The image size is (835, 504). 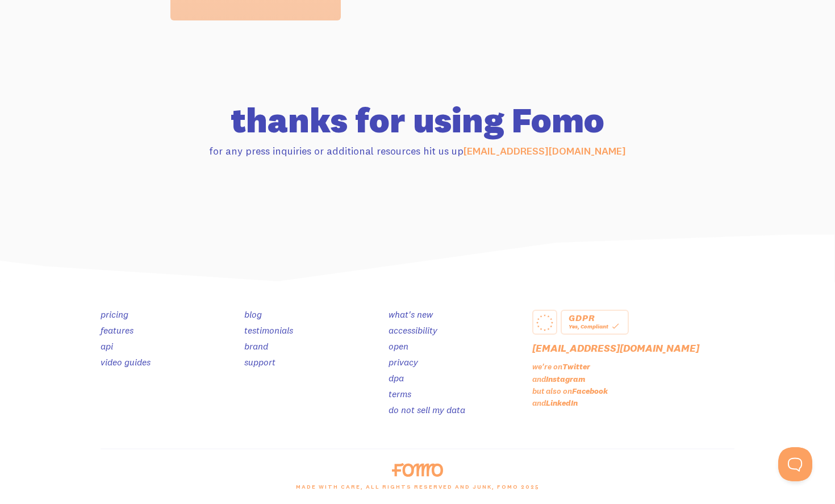 What do you see at coordinates (594, 322) in the screenshot?
I see `a: GDPR Yes, Compliant` at bounding box center [594, 322].